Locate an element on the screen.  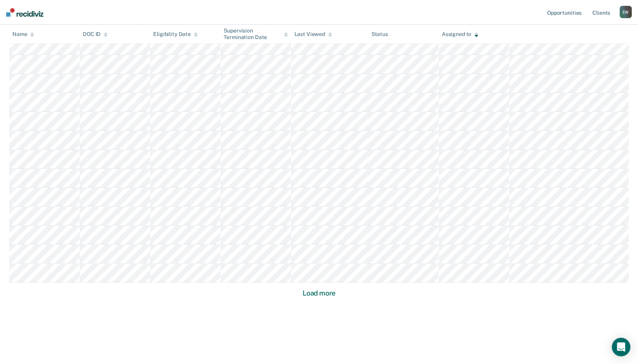
div: Assigned to is located at coordinates (460, 34).